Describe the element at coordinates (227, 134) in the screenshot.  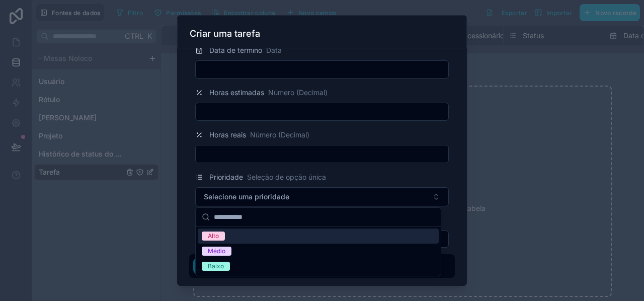
I see `font: Horas reais` at that location.